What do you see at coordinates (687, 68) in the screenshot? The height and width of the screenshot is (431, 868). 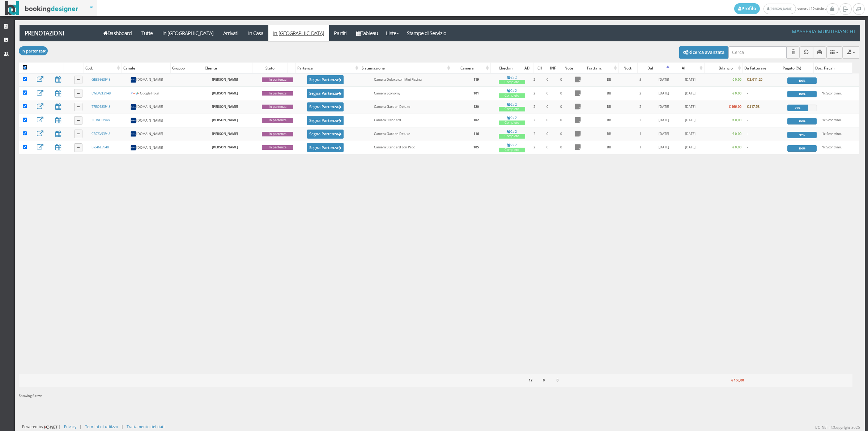 I see `div: Al` at bounding box center [687, 68].